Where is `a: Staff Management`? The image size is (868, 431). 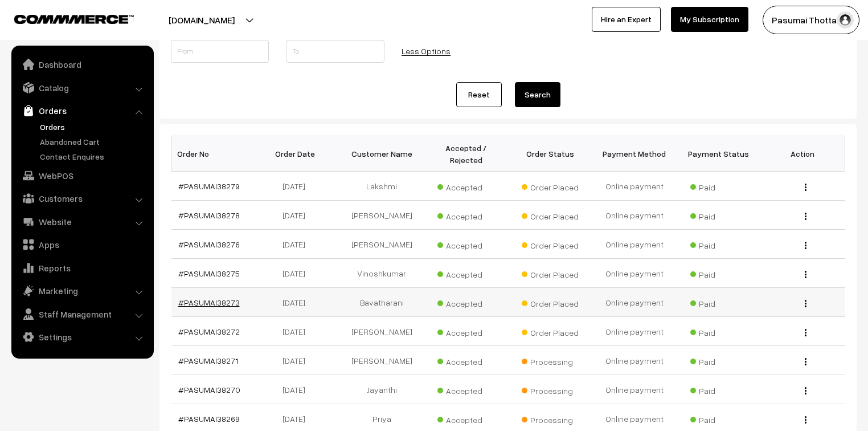 a: Staff Management is located at coordinates (82, 314).